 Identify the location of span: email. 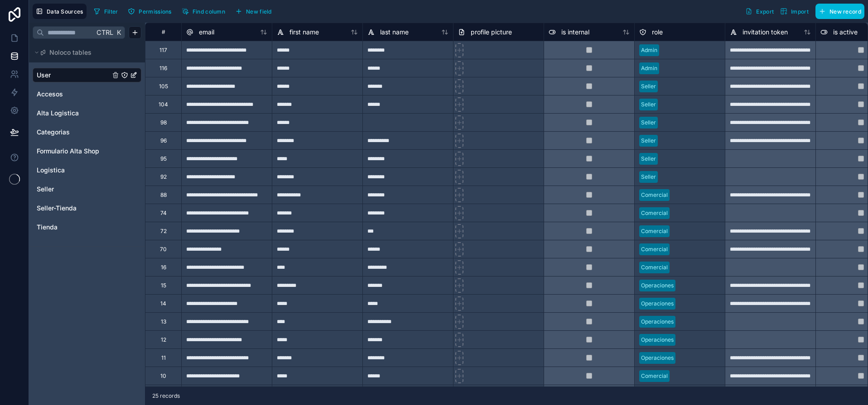
(207, 32).